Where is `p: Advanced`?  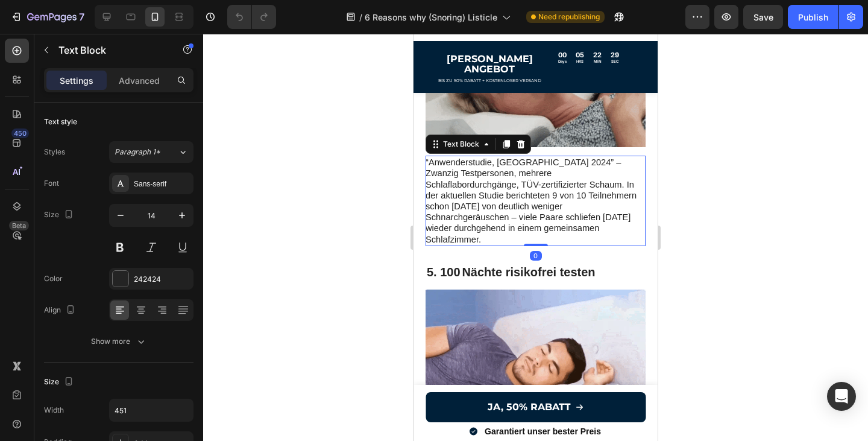
p: Advanced is located at coordinates (140, 80).